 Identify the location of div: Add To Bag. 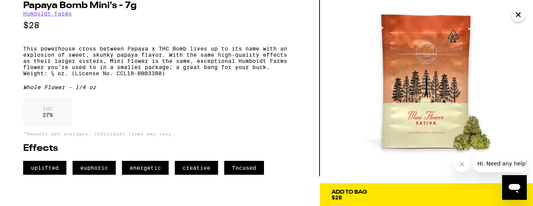
(349, 192).